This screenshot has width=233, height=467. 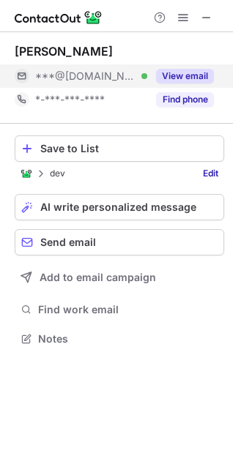 I want to click on button: Add to email campaign, so click(x=119, y=277).